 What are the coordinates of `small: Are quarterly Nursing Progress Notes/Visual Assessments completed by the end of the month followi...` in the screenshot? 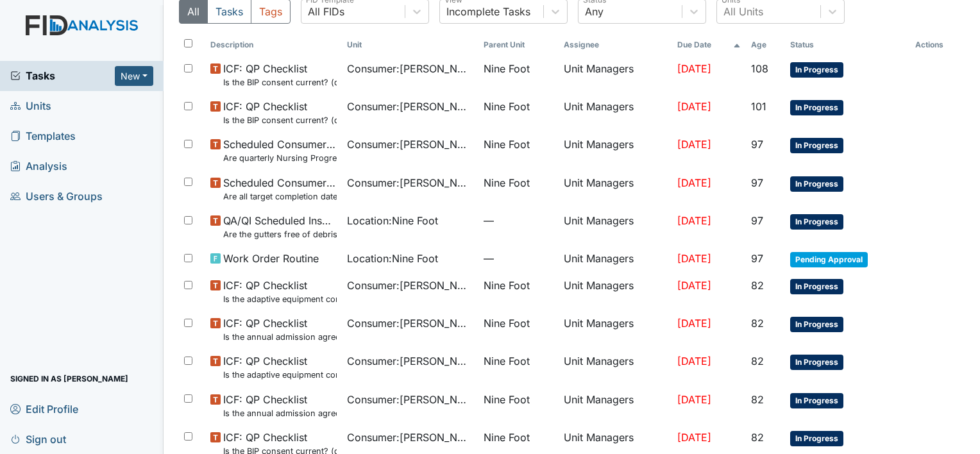 It's located at (279, 158).